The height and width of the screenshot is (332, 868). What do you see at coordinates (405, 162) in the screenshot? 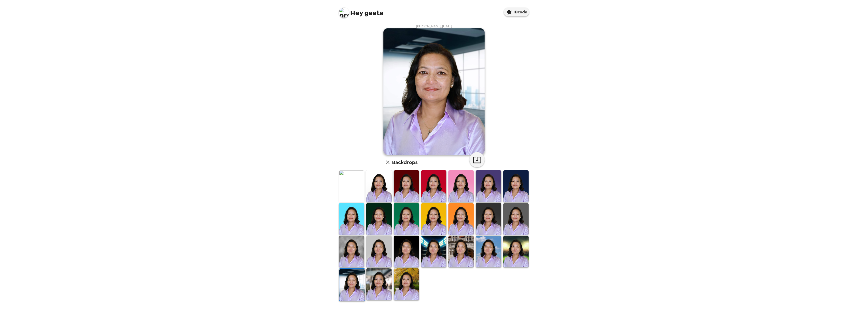
I see `h6: Backdrops` at bounding box center [405, 162].